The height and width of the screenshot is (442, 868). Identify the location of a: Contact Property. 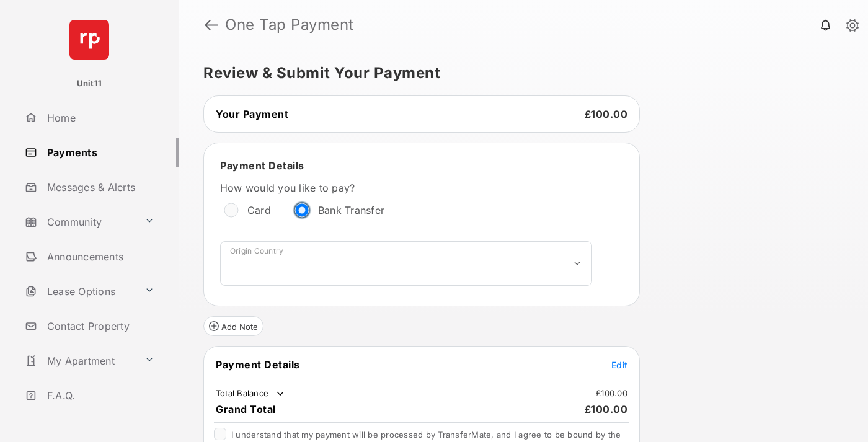
(99, 326).